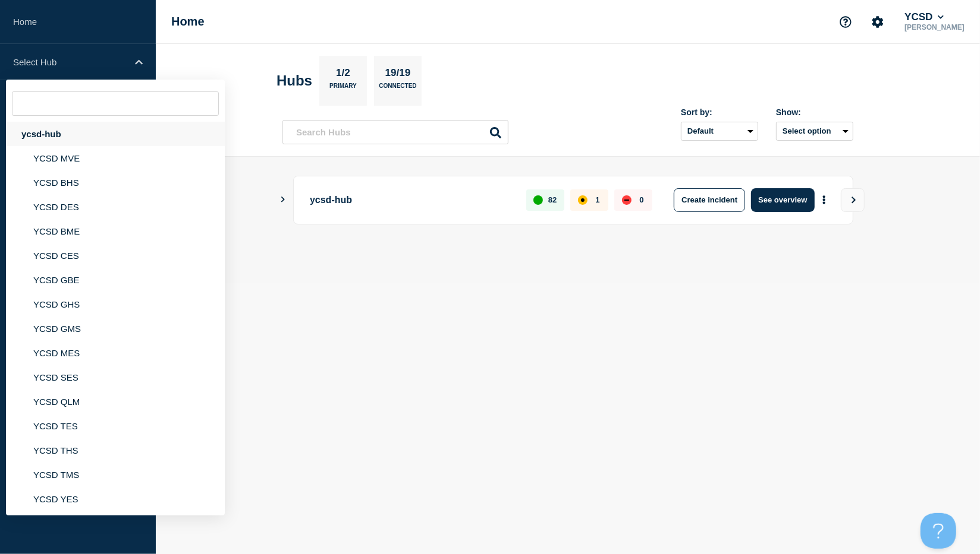 Image resolution: width=980 pixels, height=554 pixels. What do you see at coordinates (824, 200) in the screenshot?
I see `button: More actions` at bounding box center [824, 200].